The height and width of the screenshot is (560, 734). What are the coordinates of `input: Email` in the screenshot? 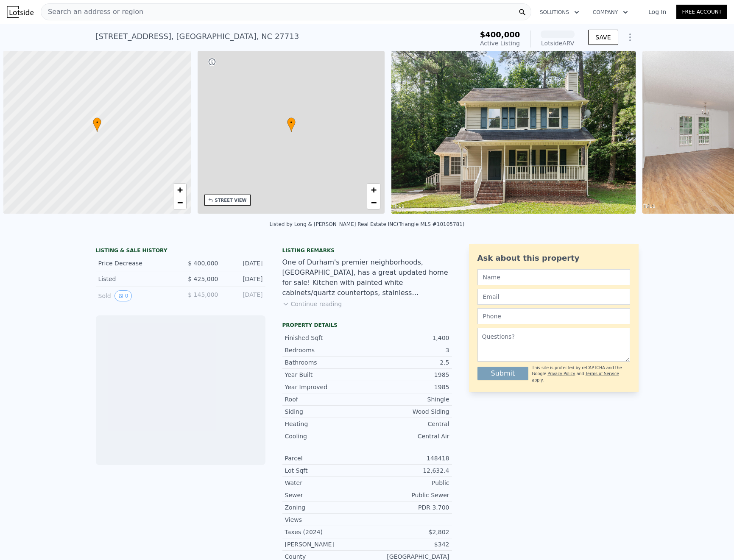 It's located at (554, 296).